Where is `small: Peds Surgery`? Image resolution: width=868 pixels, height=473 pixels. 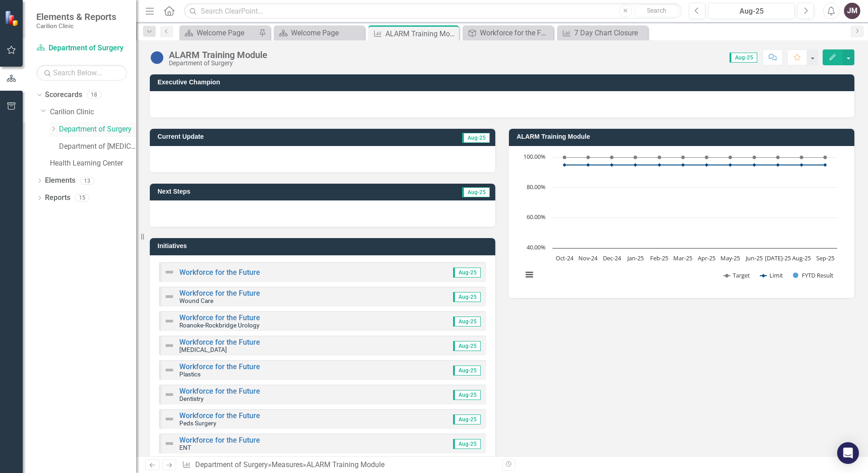
small: Peds Surgery is located at coordinates (197, 423).